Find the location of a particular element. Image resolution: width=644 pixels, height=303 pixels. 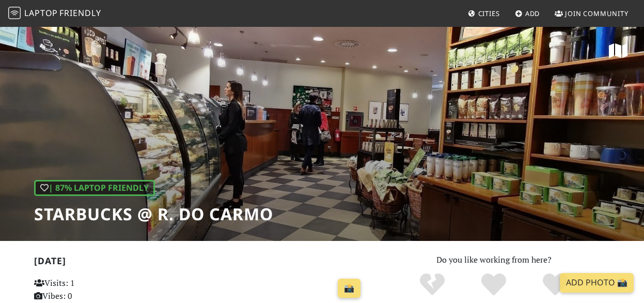

span: Friendly is located at coordinates (80, 13).